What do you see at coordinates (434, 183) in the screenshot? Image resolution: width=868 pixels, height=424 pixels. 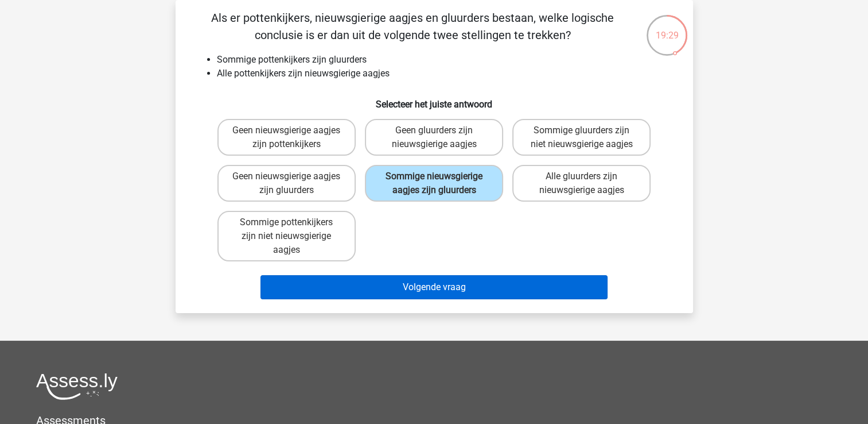 I see `label: Sommige nieuwsgierige aagjes zijn gluurders` at bounding box center [434, 183].